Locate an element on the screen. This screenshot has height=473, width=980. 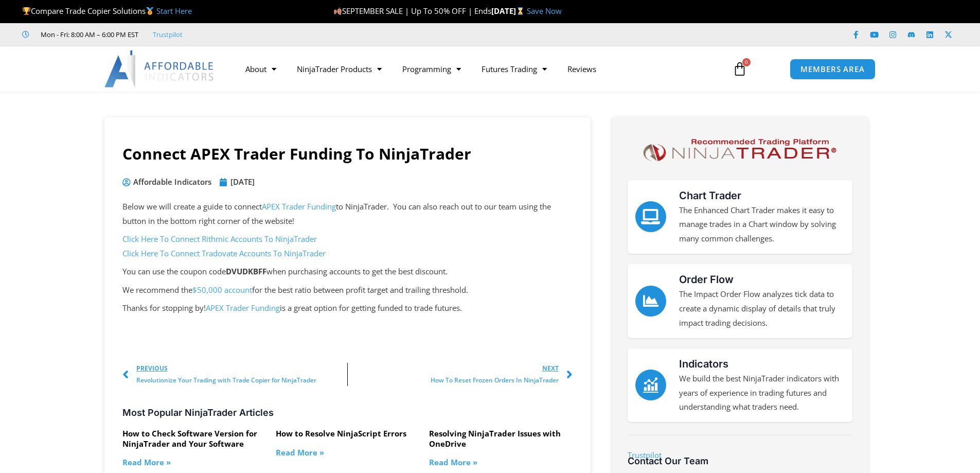
a: How to Check Software Version for NinjaTrader and Your Software is located at coordinates (190, 439).